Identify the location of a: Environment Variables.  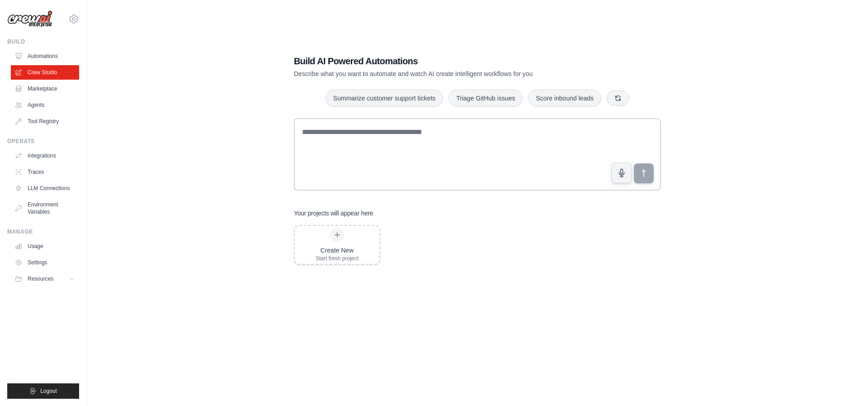
(45, 208).